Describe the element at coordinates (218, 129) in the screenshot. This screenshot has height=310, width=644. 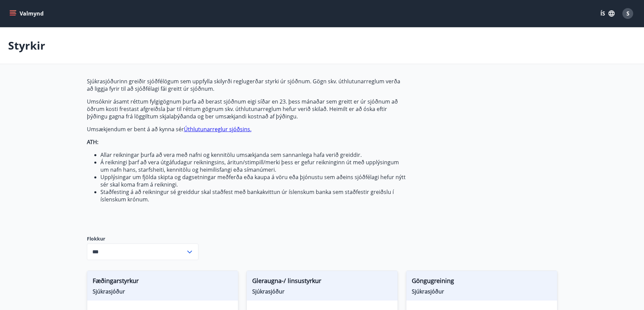
I see `a: Úthlutunarreglur sjóðsins.` at that location.